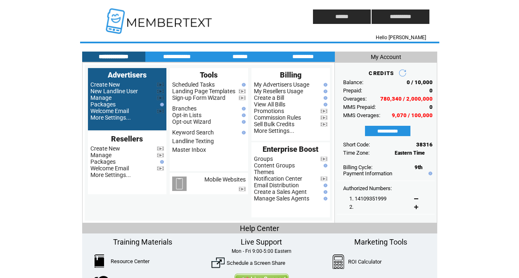 The width and height of the screenshot is (519, 278). What do you see at coordinates (179, 184) in the screenshot?
I see `img: mobile-websites.png` at bounding box center [179, 184].